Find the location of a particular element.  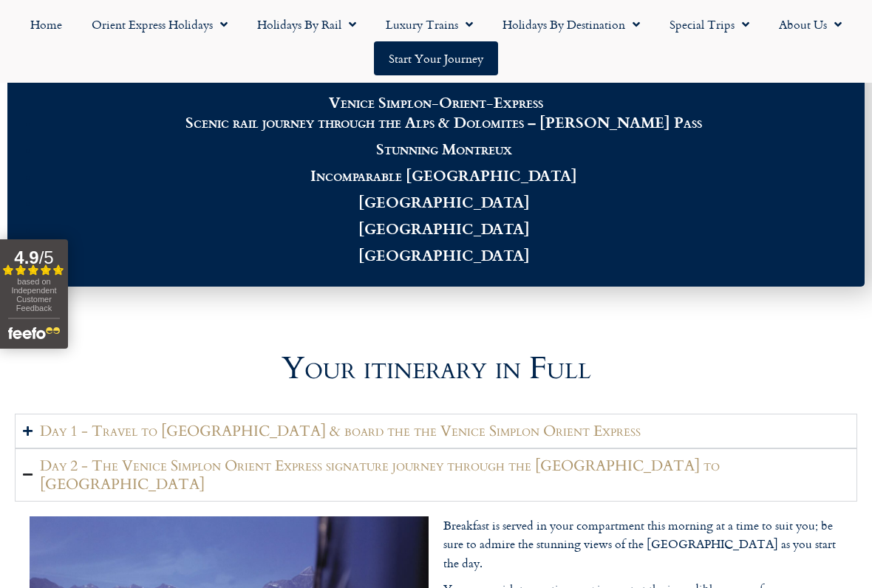

a: Orient Express Holidays is located at coordinates (159, 25).